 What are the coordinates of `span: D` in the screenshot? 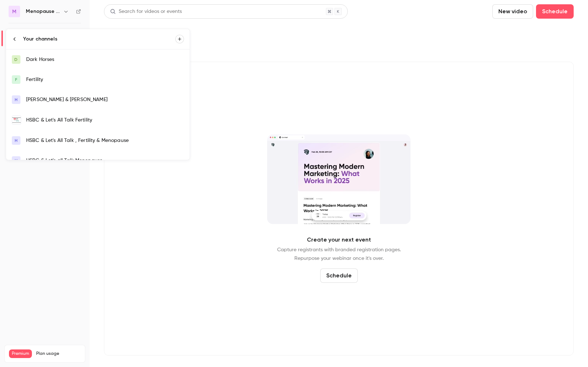 It's located at (16, 59).